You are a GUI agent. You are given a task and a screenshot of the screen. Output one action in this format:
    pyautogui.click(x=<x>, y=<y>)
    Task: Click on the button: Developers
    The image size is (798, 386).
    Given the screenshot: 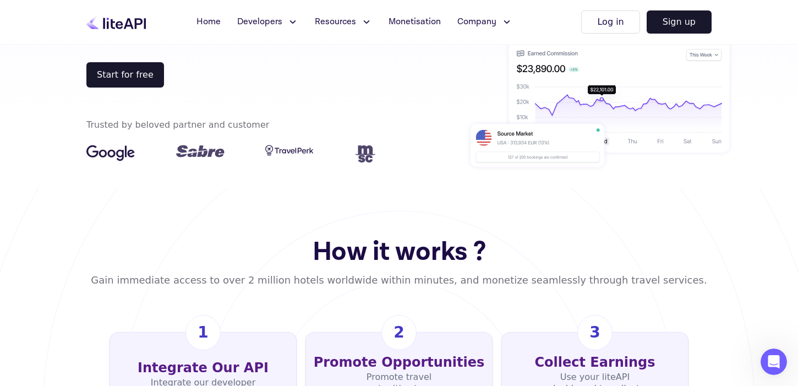 What is the action you would take?
    pyautogui.click(x=267, y=22)
    